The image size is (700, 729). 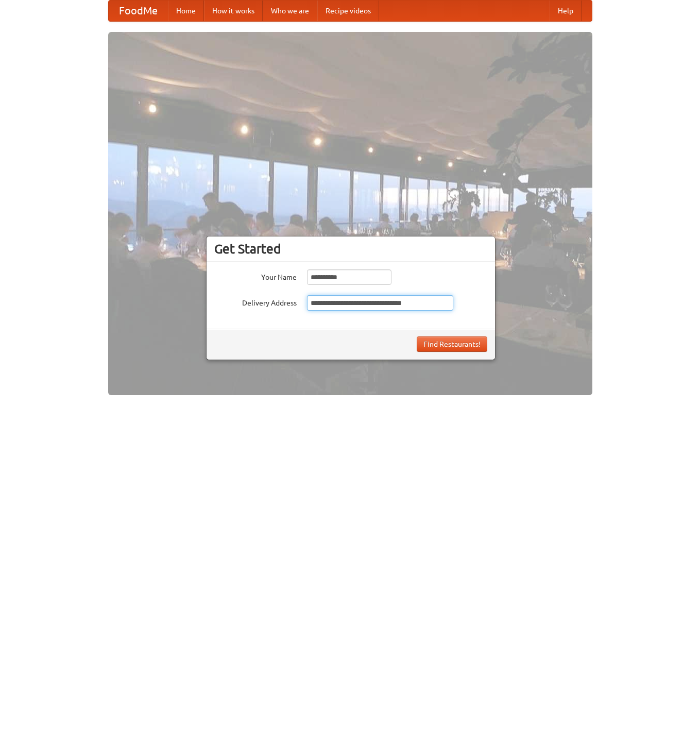 I want to click on label: Your Name, so click(x=256, y=276).